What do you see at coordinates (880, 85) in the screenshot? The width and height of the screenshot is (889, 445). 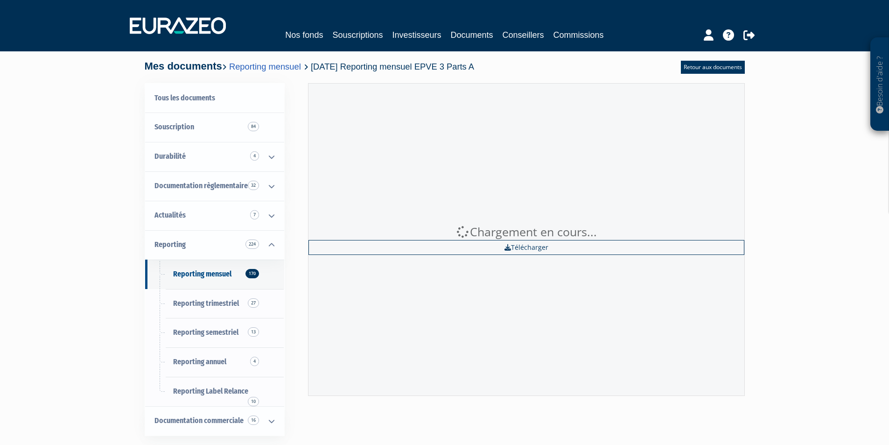 I see `p: Besoin d'aide ?` at bounding box center [880, 85].